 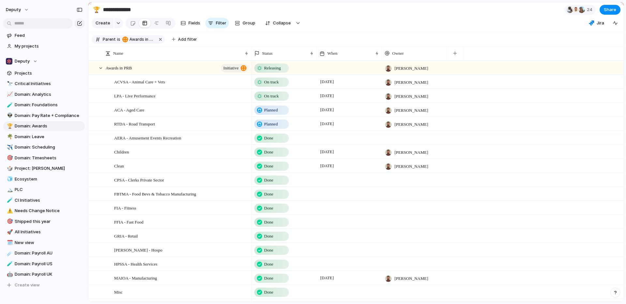 I want to click on span: Clean, so click(x=119, y=166).